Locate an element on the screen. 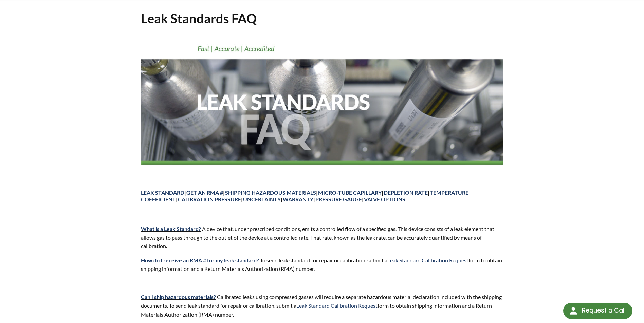 Image resolution: width=644 pixels, height=323 pixels. a: Get an RMA # is located at coordinates (205, 193).